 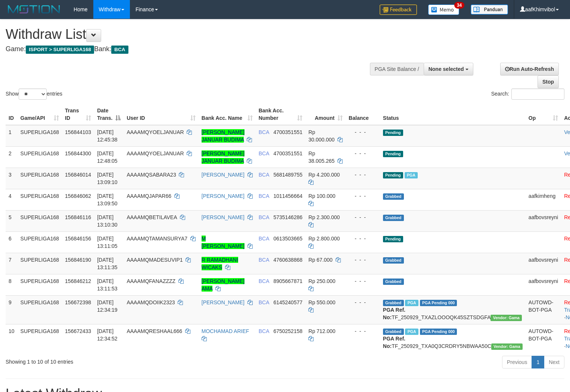 I want to click on span: 34, so click(x=459, y=5).